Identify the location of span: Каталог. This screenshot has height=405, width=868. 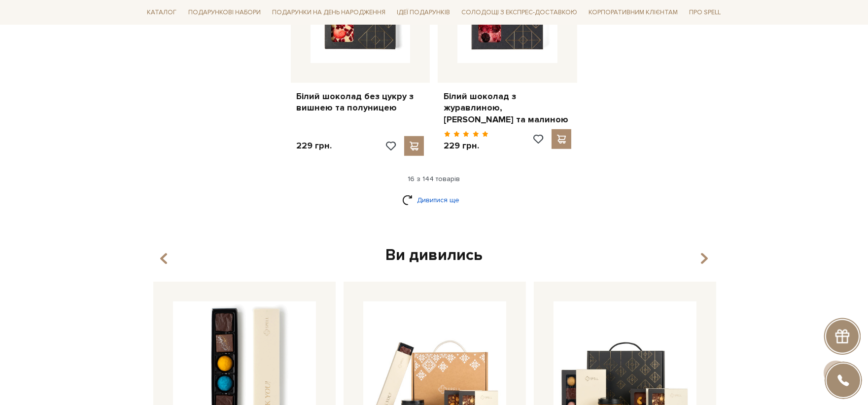
(162, 12).